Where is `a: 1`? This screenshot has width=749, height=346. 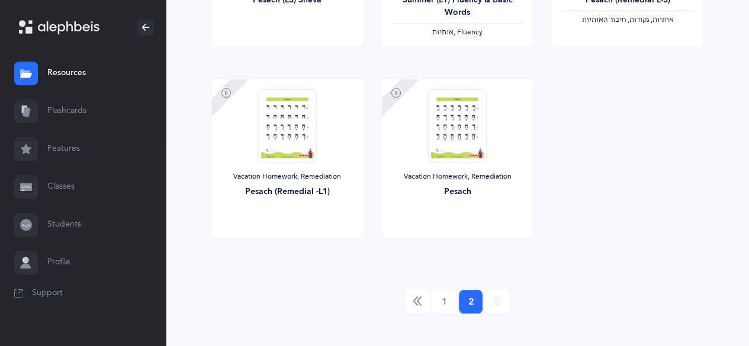 a: 1 is located at coordinates (444, 302).